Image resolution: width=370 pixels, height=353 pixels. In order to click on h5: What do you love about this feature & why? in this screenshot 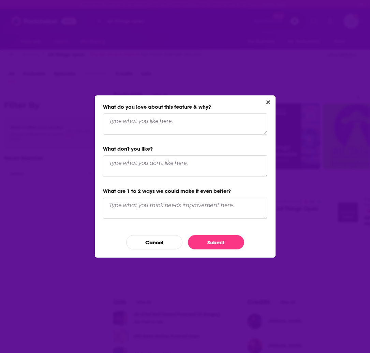, I will do `click(185, 107)`.